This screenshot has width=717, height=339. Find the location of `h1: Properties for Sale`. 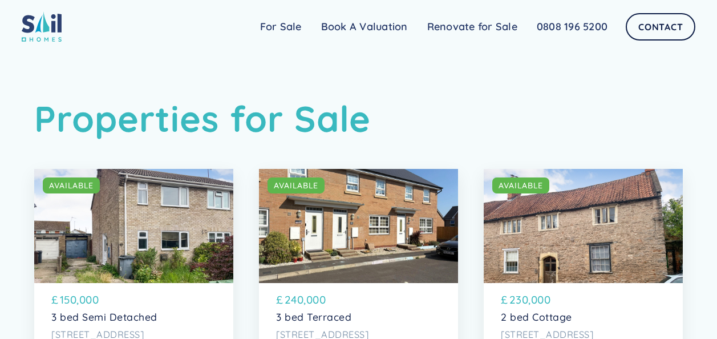

h1: Properties for Sale is located at coordinates (358, 118).